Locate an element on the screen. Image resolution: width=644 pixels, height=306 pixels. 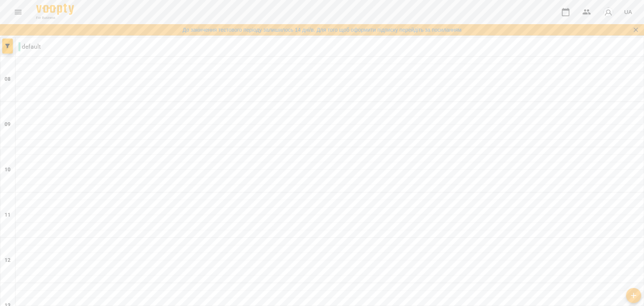
button: Menu is located at coordinates (18, 12).